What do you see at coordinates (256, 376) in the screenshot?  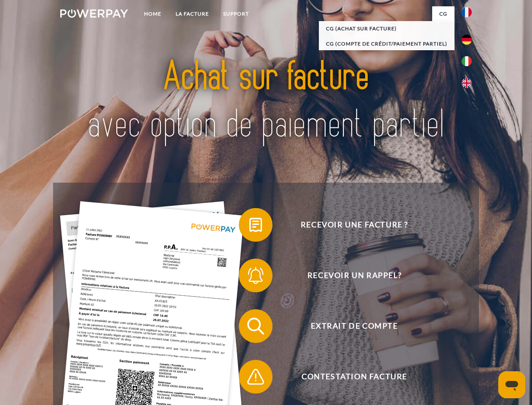 I see `img: qb_warning.svg` at bounding box center [256, 376].